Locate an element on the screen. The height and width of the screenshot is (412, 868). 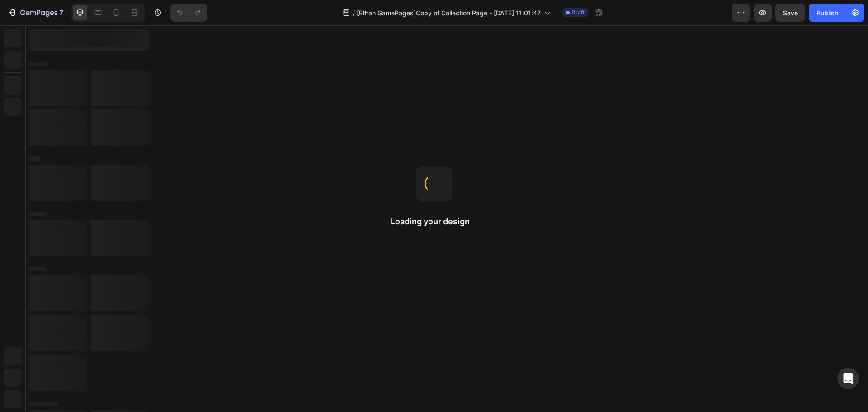
button: Save is located at coordinates (790, 13).